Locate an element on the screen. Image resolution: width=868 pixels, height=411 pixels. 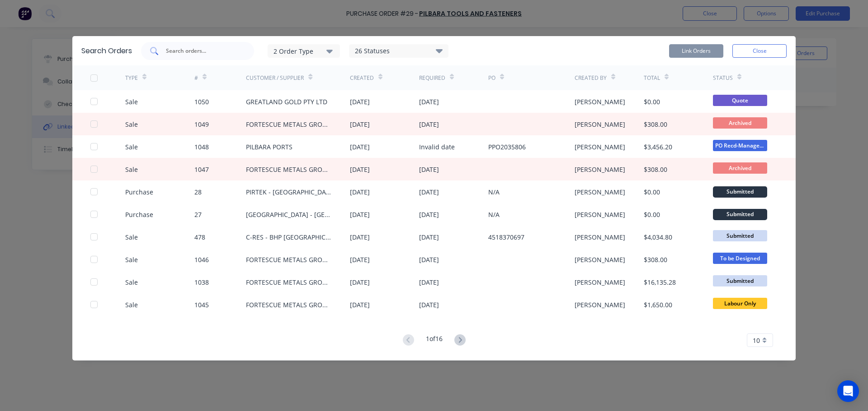
div: PILBARA PORTS is located at coordinates (269, 147).